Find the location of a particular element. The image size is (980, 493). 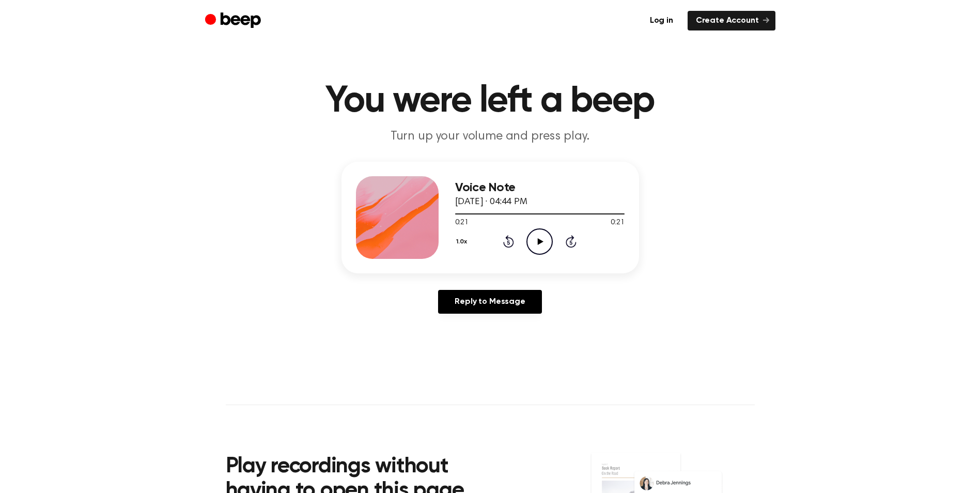

h3: Voice Note is located at coordinates (540, 187).